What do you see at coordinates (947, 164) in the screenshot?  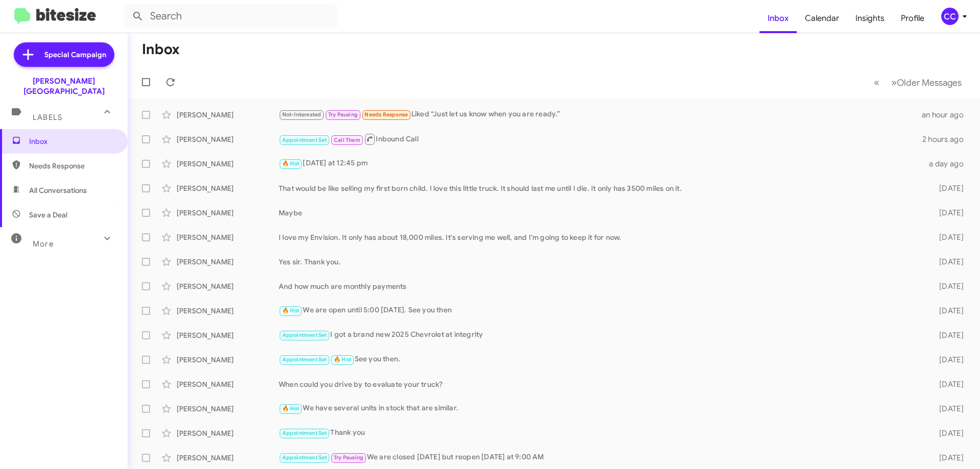 I see `div: a day ago` at bounding box center [947, 164].